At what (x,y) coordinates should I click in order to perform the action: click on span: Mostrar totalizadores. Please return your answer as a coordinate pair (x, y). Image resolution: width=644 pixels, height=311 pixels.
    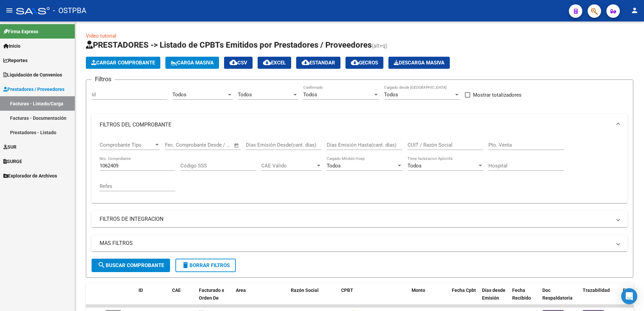
    Looking at the image, I should click on (497, 95).